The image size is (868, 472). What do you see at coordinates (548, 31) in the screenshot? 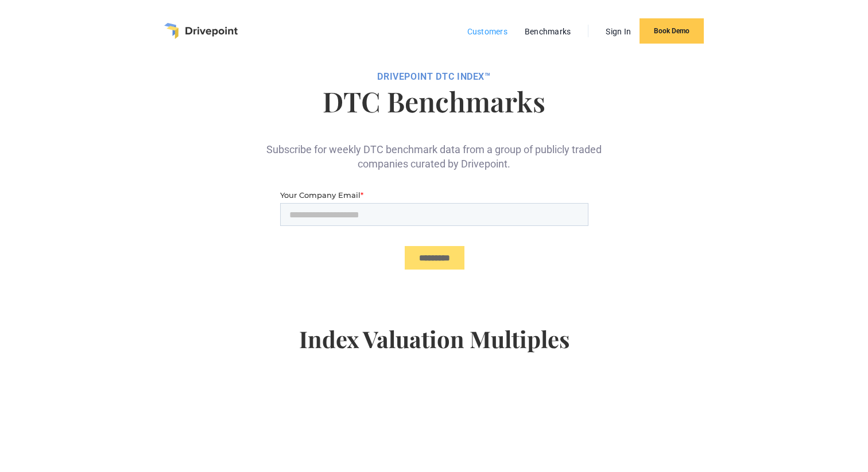
I see `a: Benchmarks` at bounding box center [548, 31].